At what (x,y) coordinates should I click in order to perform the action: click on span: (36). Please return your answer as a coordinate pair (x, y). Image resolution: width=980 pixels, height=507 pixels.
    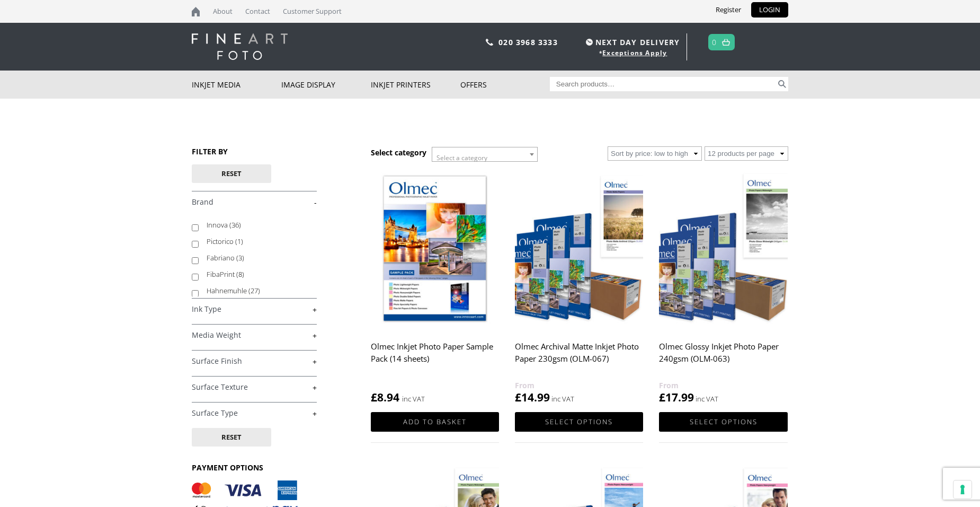
    Looking at the image, I should click on (235, 225).